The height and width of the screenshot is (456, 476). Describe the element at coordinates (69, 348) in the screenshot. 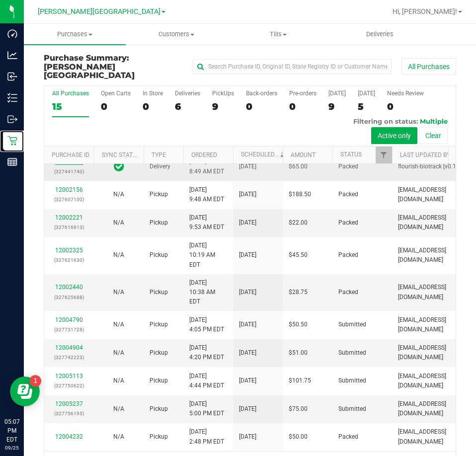

I see `a: 12004904` at that location.